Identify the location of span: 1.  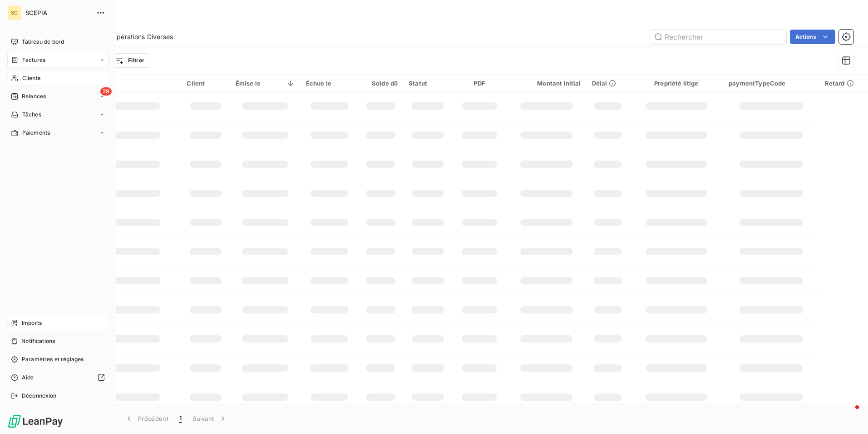
(180, 418).